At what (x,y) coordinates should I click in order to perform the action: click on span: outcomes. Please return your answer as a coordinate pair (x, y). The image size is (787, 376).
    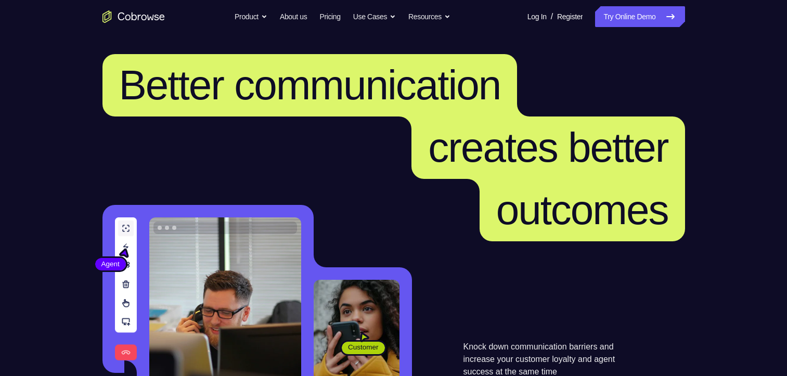
    Looking at the image, I should click on (582, 210).